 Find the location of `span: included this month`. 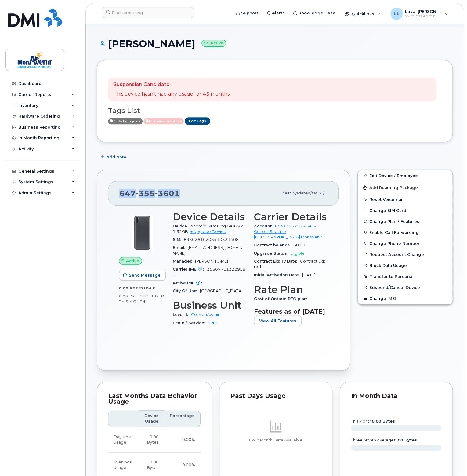

span: included this month is located at coordinates (141, 299).